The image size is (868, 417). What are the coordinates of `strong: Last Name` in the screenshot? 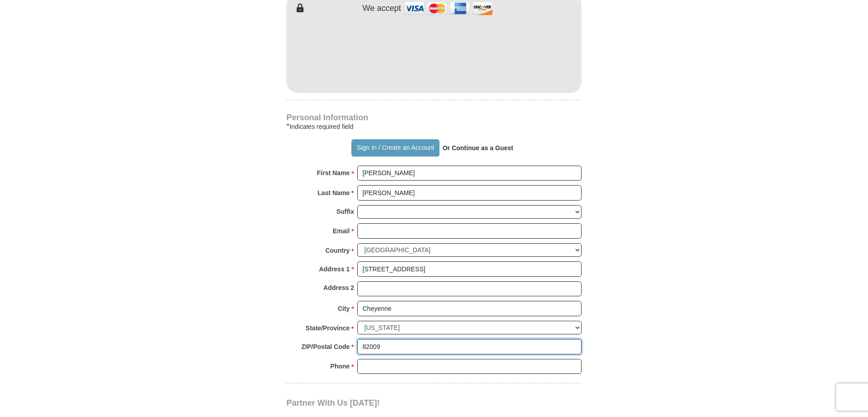 It's located at (333, 193).